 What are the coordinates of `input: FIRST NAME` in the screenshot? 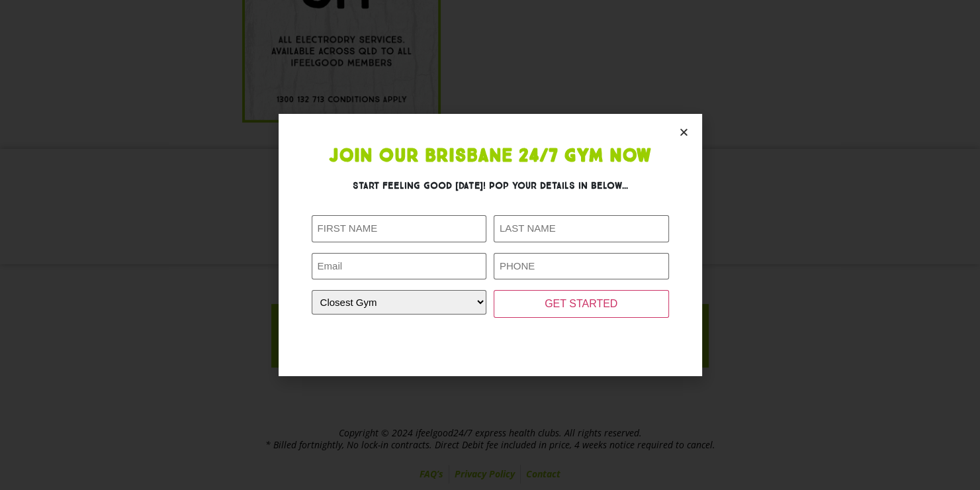 It's located at (399, 229).